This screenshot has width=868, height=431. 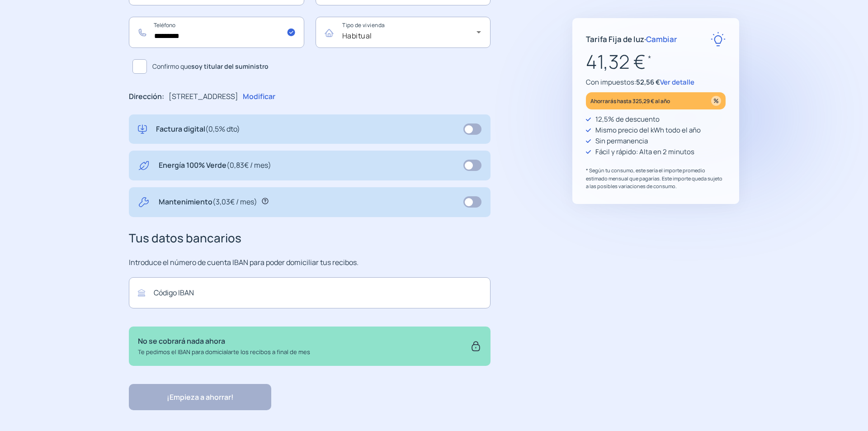 I want to click on p: Dirección:, so click(x=146, y=97).